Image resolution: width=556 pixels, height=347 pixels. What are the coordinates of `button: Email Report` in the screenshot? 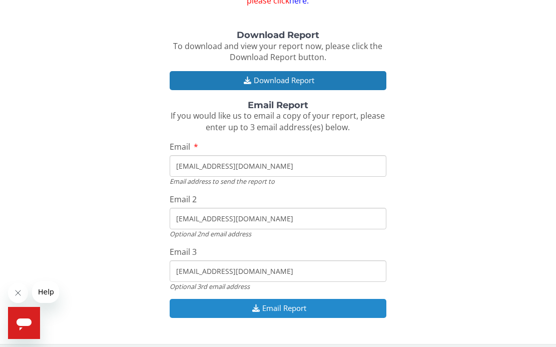 It's located at (278, 308).